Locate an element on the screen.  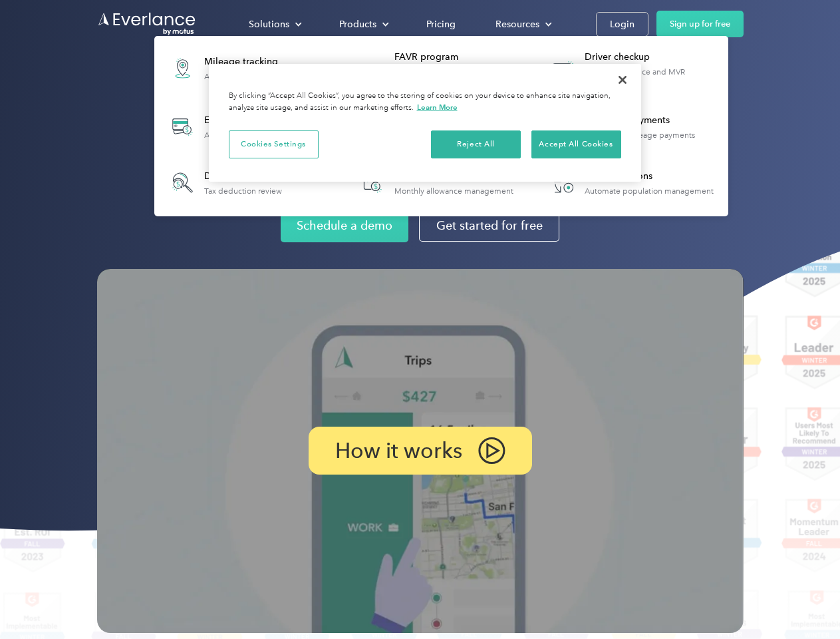
div: Automatic mileage logs is located at coordinates (248, 77).